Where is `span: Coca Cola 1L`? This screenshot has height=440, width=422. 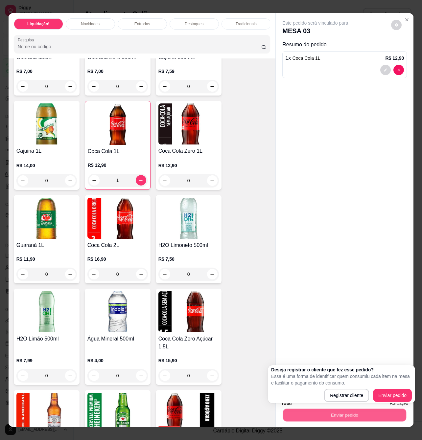
span: Coca Cola 1L is located at coordinates (306, 58).